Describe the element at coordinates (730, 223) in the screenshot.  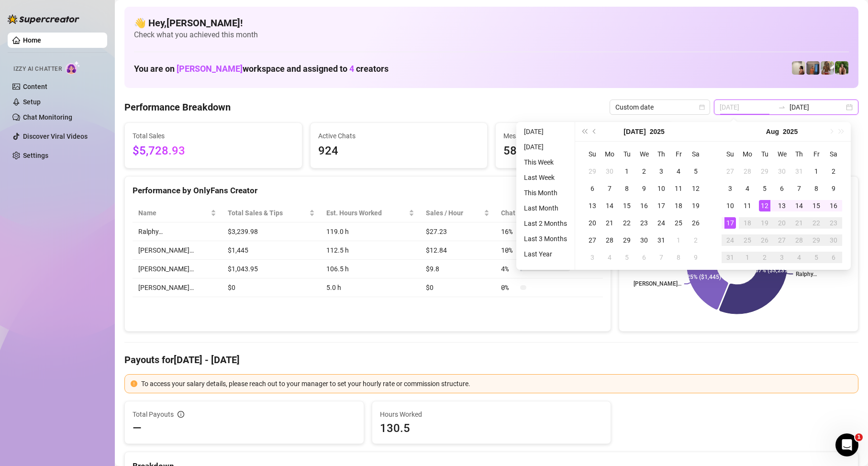
I see `td: 2025-08-17` at that location.